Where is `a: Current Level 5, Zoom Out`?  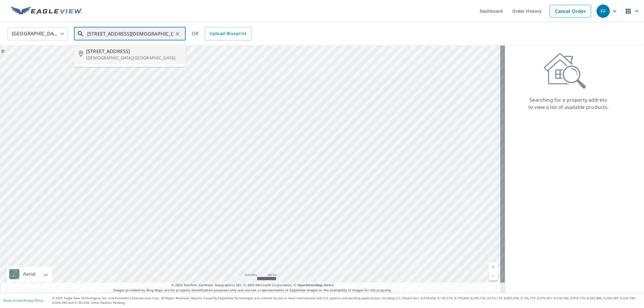 a: Current Level 5, Zoom Out is located at coordinates (493, 276).